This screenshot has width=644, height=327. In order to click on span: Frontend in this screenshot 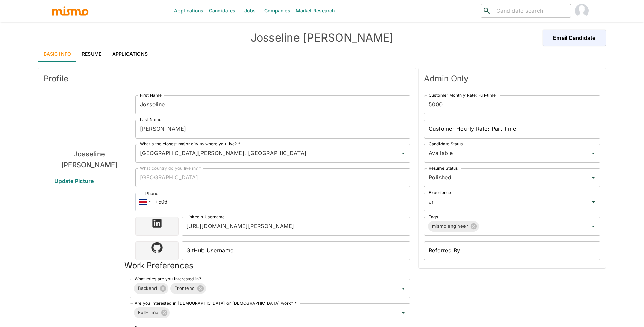, I will do `click(185, 288)`.